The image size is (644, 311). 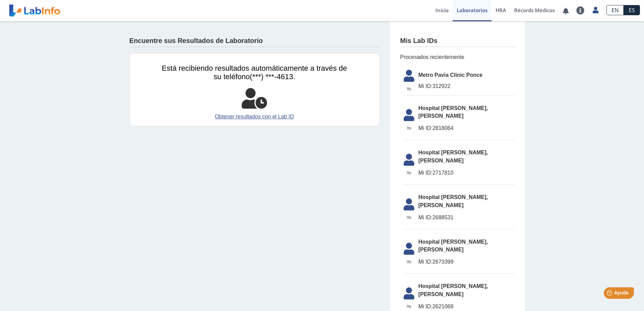 I want to click on a: EN, so click(x=615, y=10).